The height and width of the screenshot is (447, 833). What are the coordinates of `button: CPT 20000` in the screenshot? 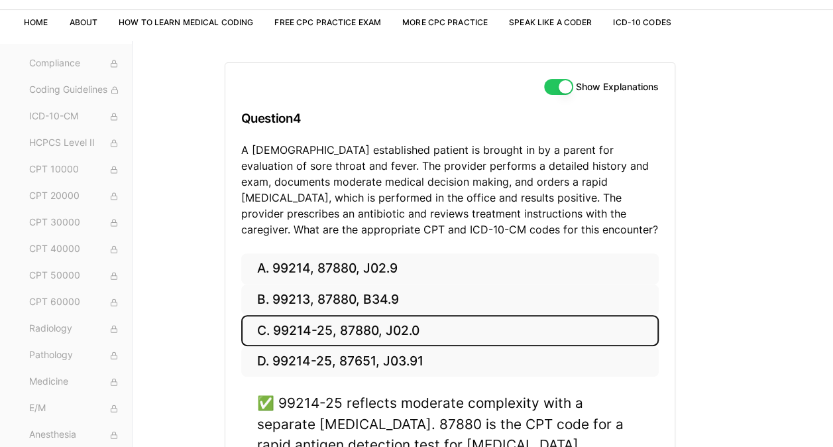 It's located at (75, 196).